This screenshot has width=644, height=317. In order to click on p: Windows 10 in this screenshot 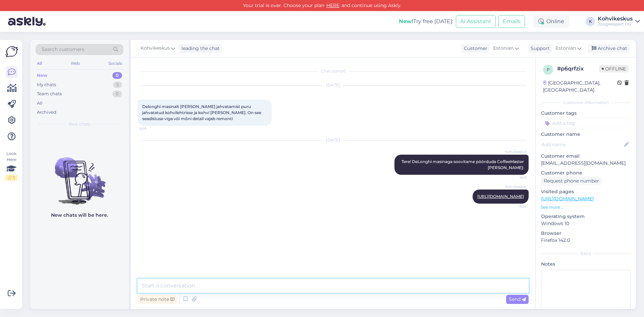, I will do `click(586, 223)`.